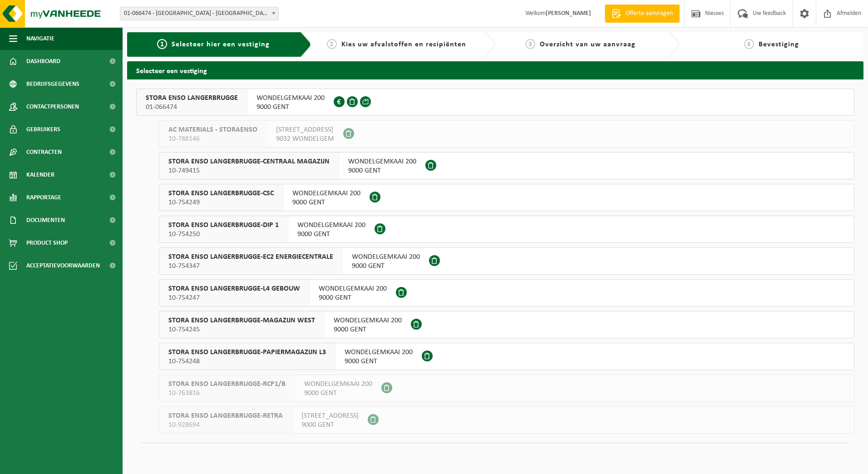  Describe the element at coordinates (43, 197) in the screenshot. I see `span: Rapportage` at that location.